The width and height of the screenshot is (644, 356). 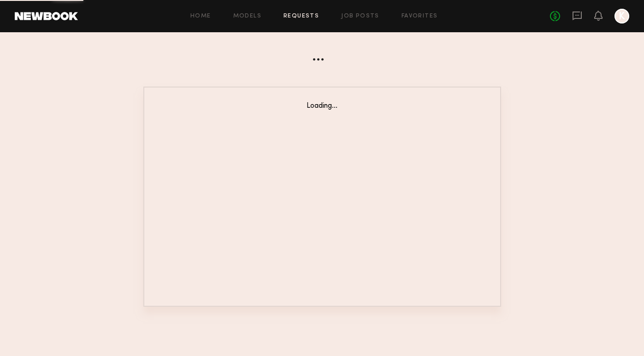 What do you see at coordinates (201, 16) in the screenshot?
I see `a: Home` at bounding box center [201, 16].